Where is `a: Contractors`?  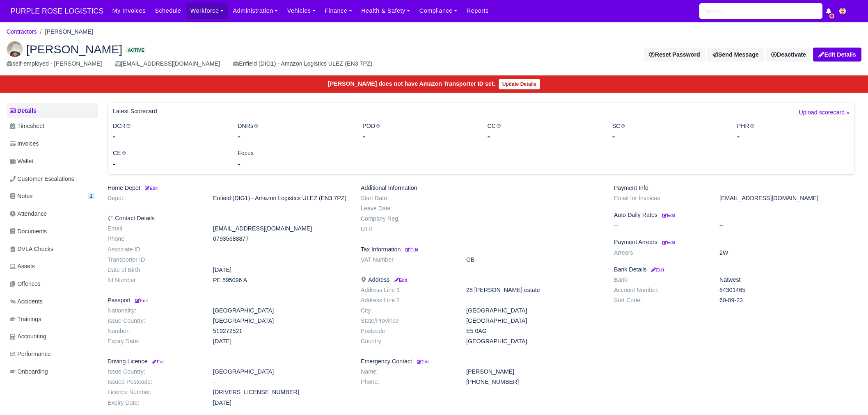 a: Contractors is located at coordinates (22, 31).